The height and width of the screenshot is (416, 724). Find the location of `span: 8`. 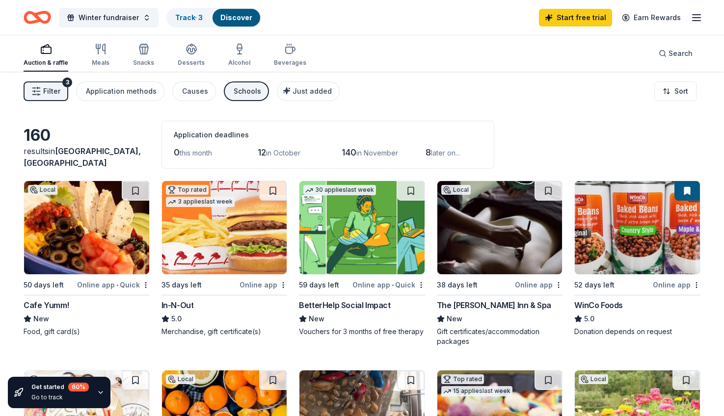

span: 8 is located at coordinates (428, 152).